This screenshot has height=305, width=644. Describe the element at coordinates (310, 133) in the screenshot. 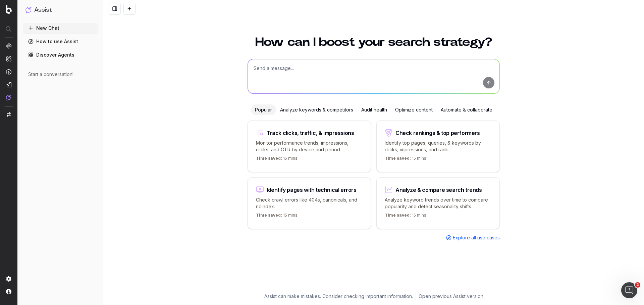

I see `div: Track clicks, traffic, & impressions` at that location.